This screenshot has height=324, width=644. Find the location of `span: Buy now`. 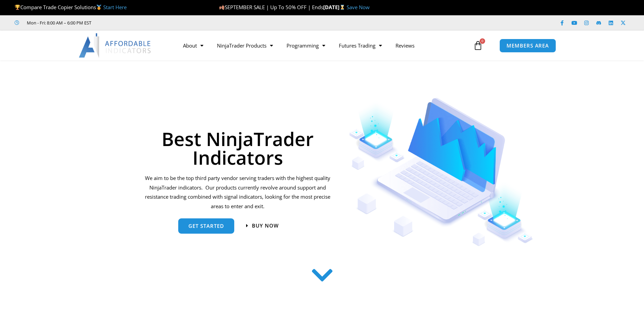

span: Buy now is located at coordinates (265, 225).